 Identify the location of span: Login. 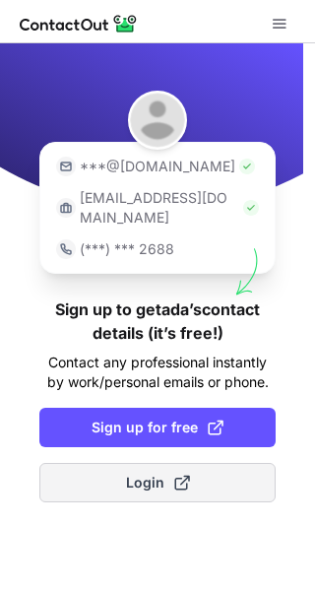
(158, 483).